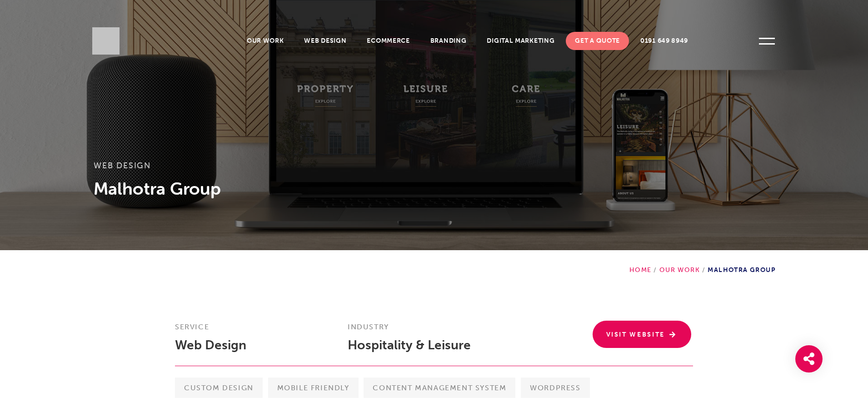 The image size is (868, 418). What do you see at coordinates (640, 270) in the screenshot?
I see `a: Home` at bounding box center [640, 270].